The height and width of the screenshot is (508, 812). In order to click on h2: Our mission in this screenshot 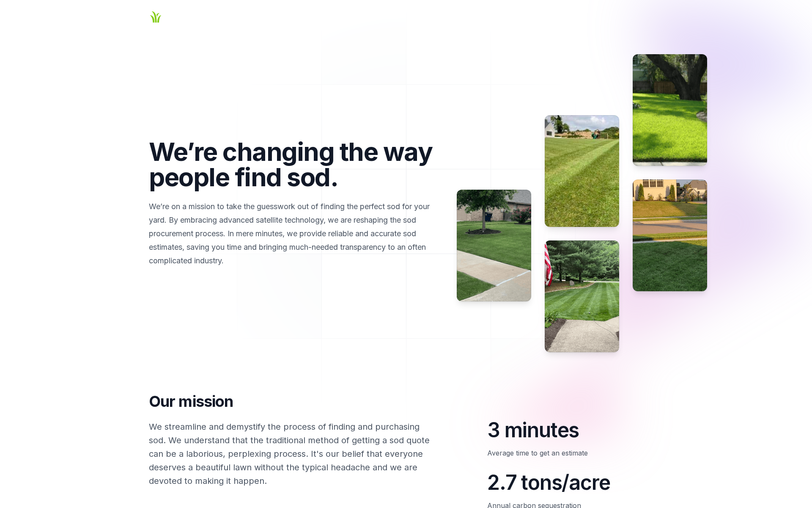, I will do `click(406, 401)`.